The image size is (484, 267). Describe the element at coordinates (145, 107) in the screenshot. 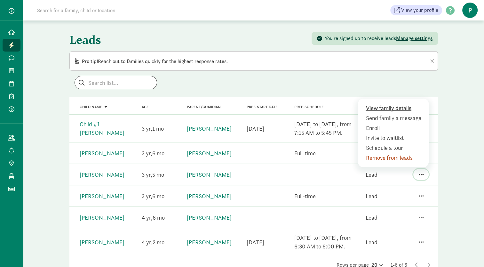

I see `span: Age` at that location.